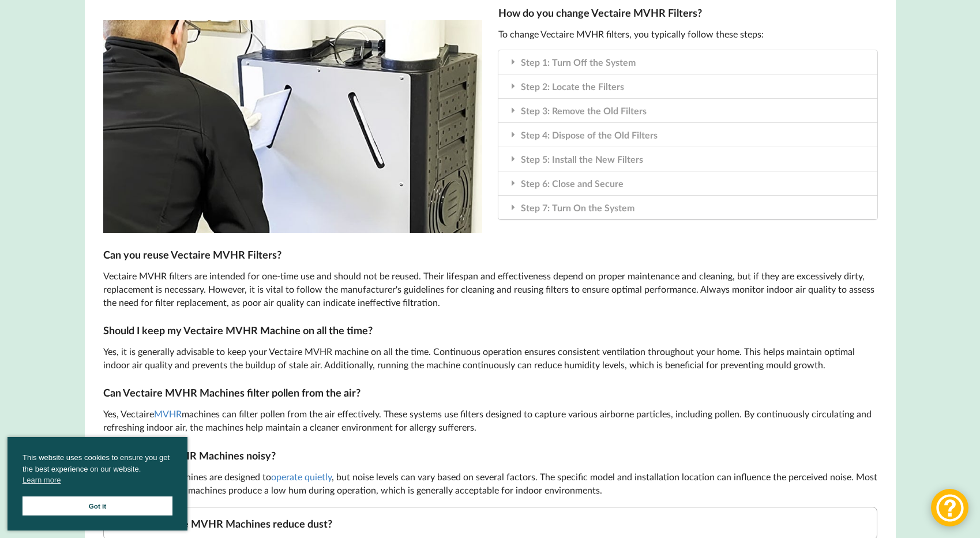 This screenshot has height=538, width=980. What do you see at coordinates (292, 127) in the screenshot?
I see `img: Discover MVHR: Mechanical Ventilation with Heat Recovery. It enhances air quality, saves energy b...` at bounding box center [292, 127].